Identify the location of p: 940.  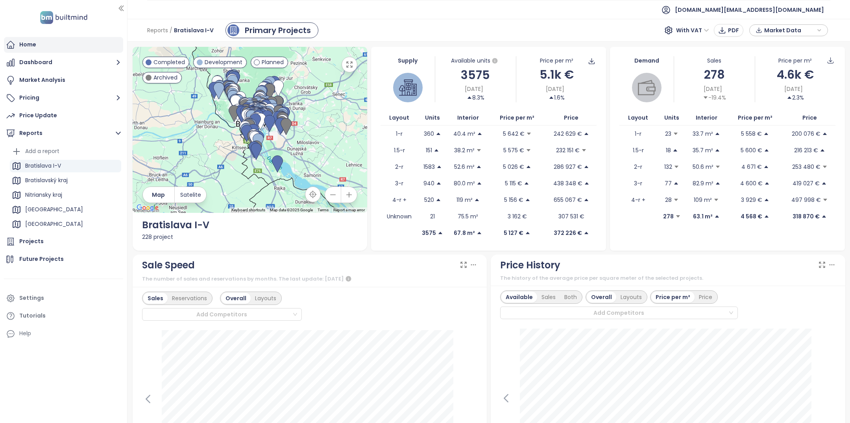
(429, 183).